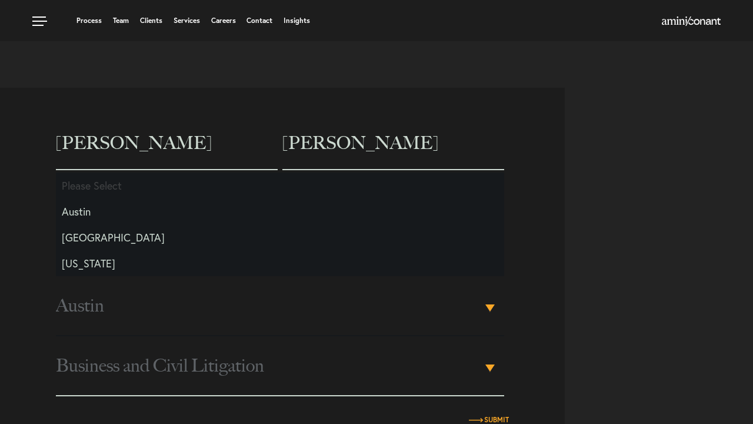 The height and width of the screenshot is (424, 753). What do you see at coordinates (691, 21) in the screenshot?
I see `img: Amini & Conant` at bounding box center [691, 21].